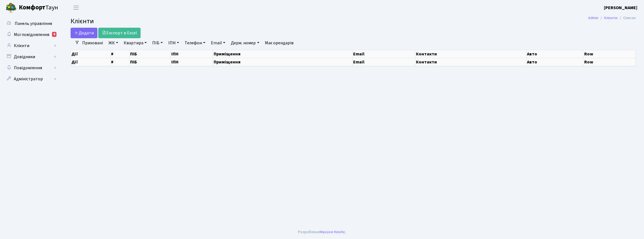 Image resolution: width=644 pixels, height=239 pixels. Describe the element at coordinates (82, 21) in the screenshot. I see `span: Клієнти` at that location.